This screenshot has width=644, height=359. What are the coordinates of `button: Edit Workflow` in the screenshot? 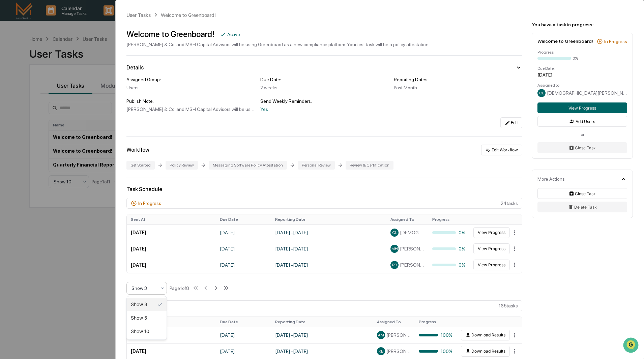 It's located at (501, 150).